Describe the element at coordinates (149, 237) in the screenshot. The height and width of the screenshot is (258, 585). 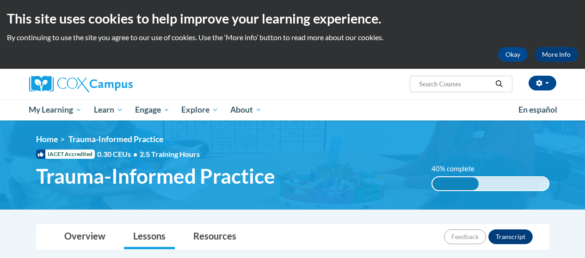
I see `a: Lessons` at that location.